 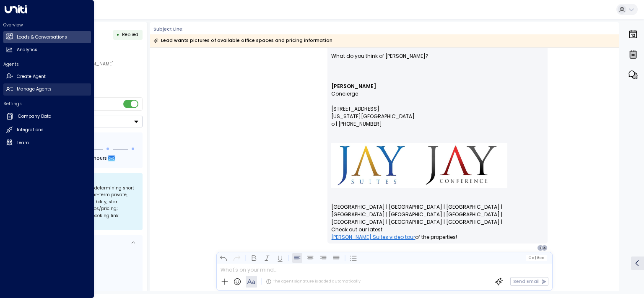 What do you see at coordinates (47, 76) in the screenshot?
I see `a: Create Agent` at bounding box center [47, 76].